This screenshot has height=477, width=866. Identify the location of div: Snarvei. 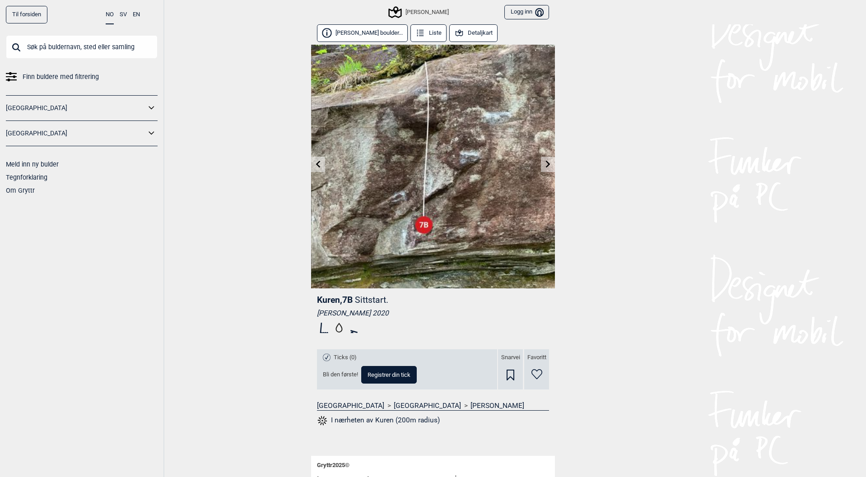
(510, 370).